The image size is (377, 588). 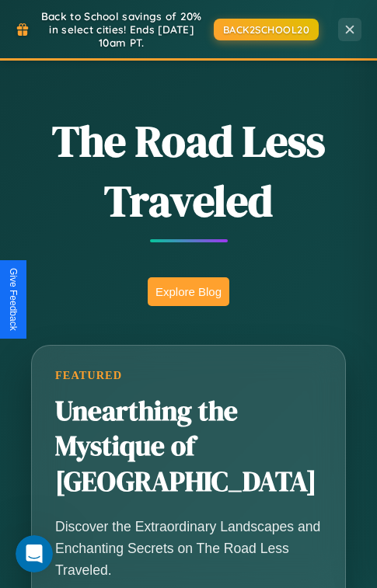 I want to click on p: Discover the Extraordinary Landscapes and Enchanting Secrets on The Road Less Traveled., so click(x=188, y=548).